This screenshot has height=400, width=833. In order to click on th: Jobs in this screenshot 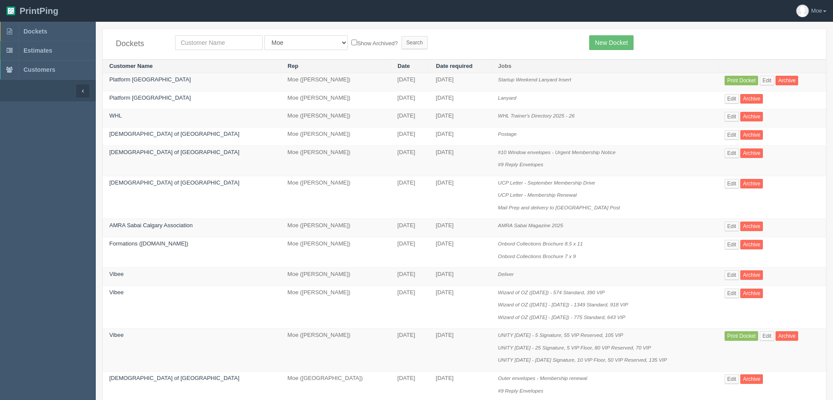, I will do `click(605, 66)`.